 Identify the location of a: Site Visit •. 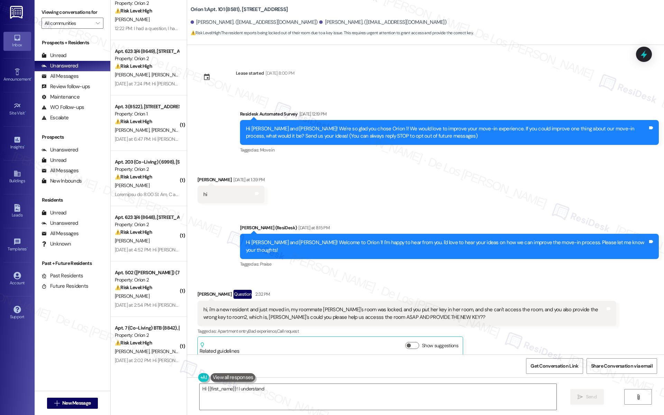
(17, 109).